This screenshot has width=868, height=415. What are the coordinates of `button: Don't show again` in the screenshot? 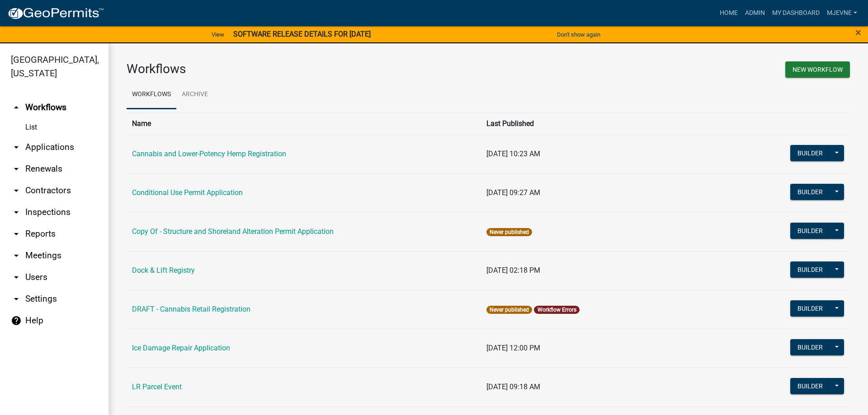 It's located at (578, 35).